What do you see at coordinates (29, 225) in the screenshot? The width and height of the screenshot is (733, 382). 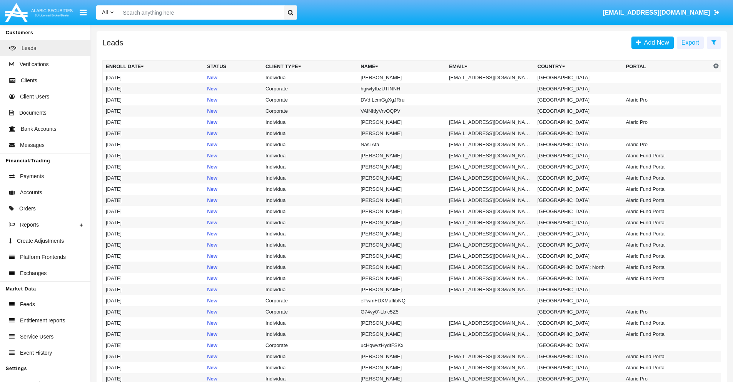 I see `span: Reports` at bounding box center [29, 225].